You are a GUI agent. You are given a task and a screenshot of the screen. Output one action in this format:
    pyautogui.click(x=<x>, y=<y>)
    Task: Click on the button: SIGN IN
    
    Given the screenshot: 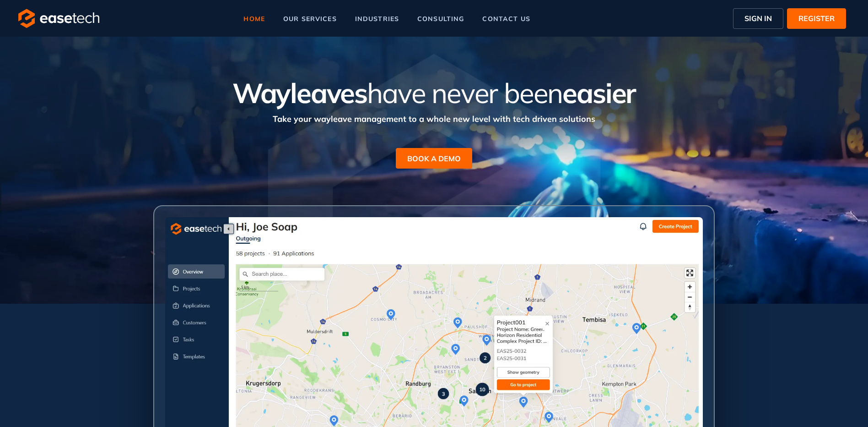 What is the action you would take?
    pyautogui.click(x=758, y=18)
    